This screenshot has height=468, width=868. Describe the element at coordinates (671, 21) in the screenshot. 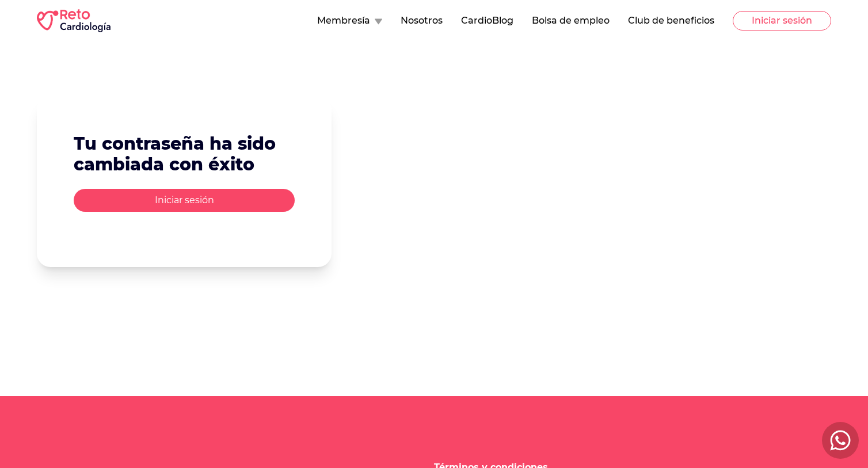

I see `a: Club de beneficios` at that location.